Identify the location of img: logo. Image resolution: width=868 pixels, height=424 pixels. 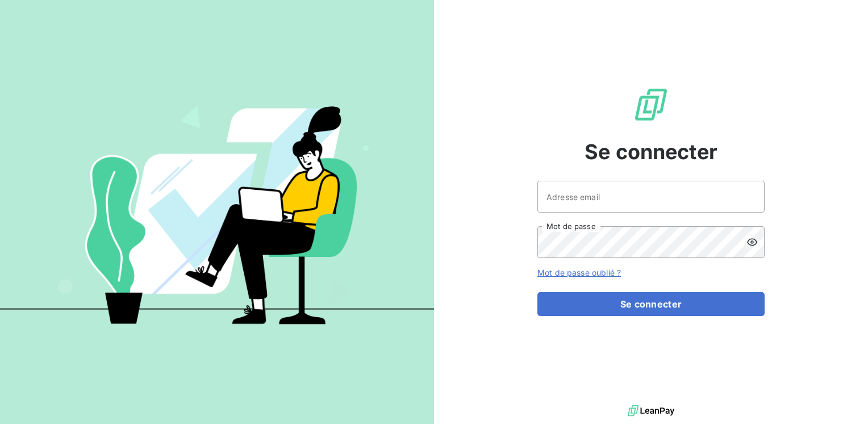
(651, 411).